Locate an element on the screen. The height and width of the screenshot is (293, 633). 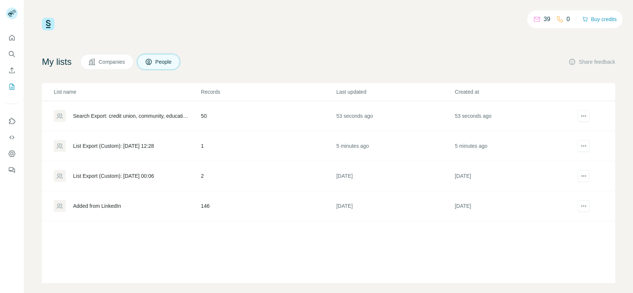
h4: My lists is located at coordinates (57, 62).